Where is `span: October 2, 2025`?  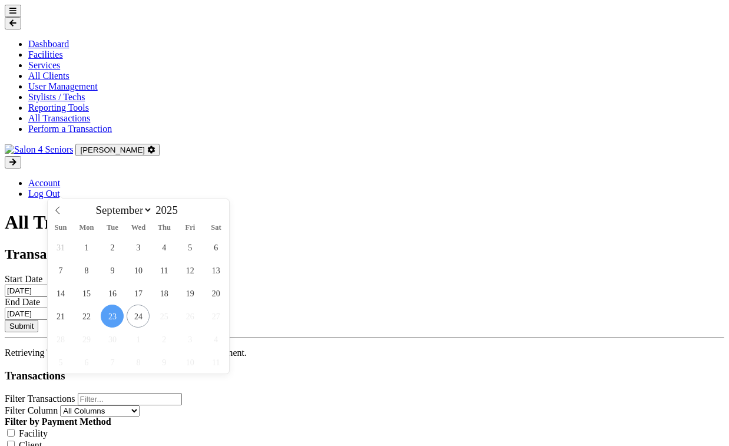 span: October 2, 2025 is located at coordinates (164, 339).